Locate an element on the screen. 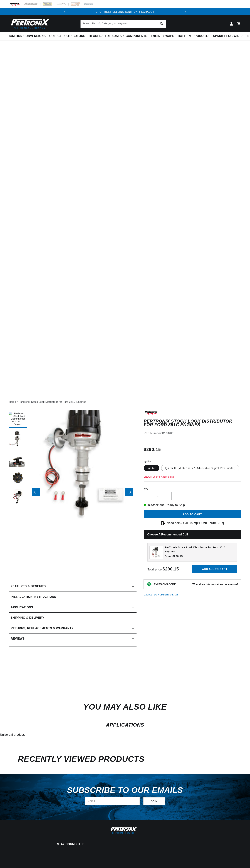  summary: Headers, Exhausts & Components is located at coordinates (118, 36).